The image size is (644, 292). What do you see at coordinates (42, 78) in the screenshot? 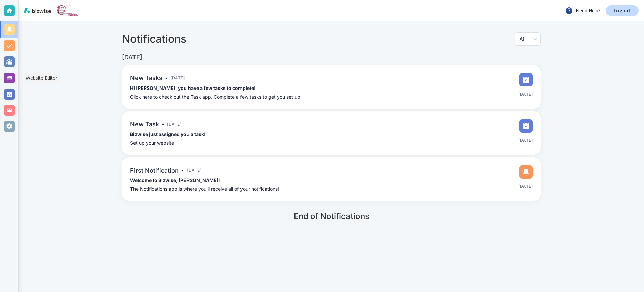
I see `p: Website Editor` at bounding box center [42, 78].